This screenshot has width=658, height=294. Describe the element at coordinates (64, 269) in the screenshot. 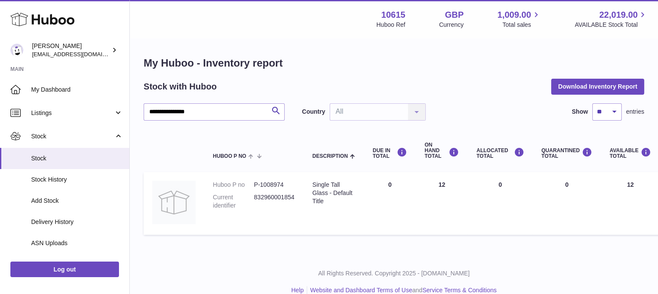

I see `a: Log out` at that location.